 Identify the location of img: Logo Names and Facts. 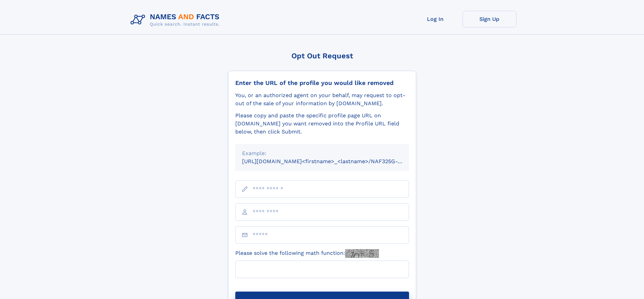
(177, 20).